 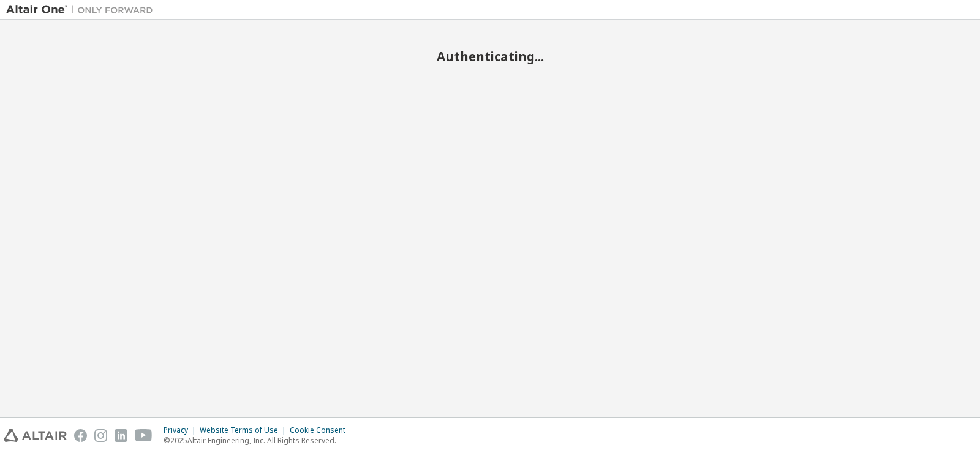 What do you see at coordinates (490, 57) in the screenshot?
I see `h2: Authenticating...` at bounding box center [490, 57].